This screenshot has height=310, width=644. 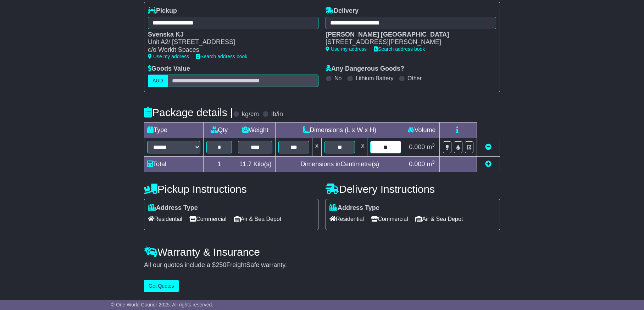 What do you see at coordinates (340, 164) in the screenshot?
I see `td: Dimensions in Centimetre(s)` at bounding box center [340, 164].